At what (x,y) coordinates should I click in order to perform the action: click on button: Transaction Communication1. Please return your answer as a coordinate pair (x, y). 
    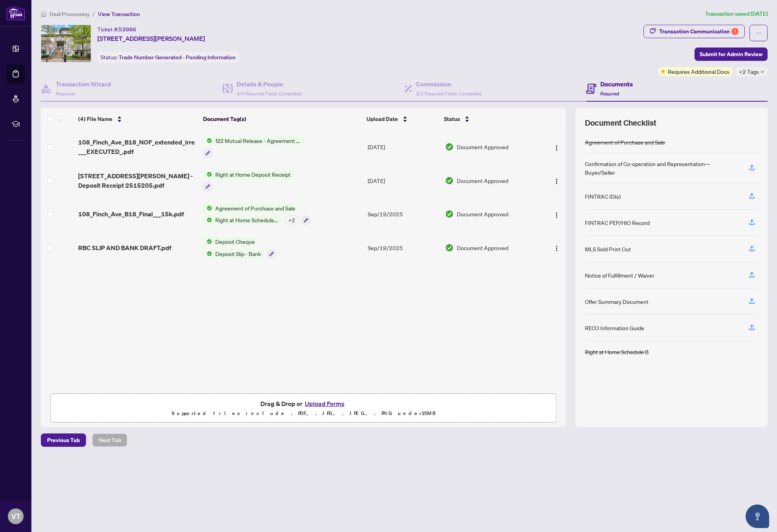
    Looking at the image, I should click on (694, 31).